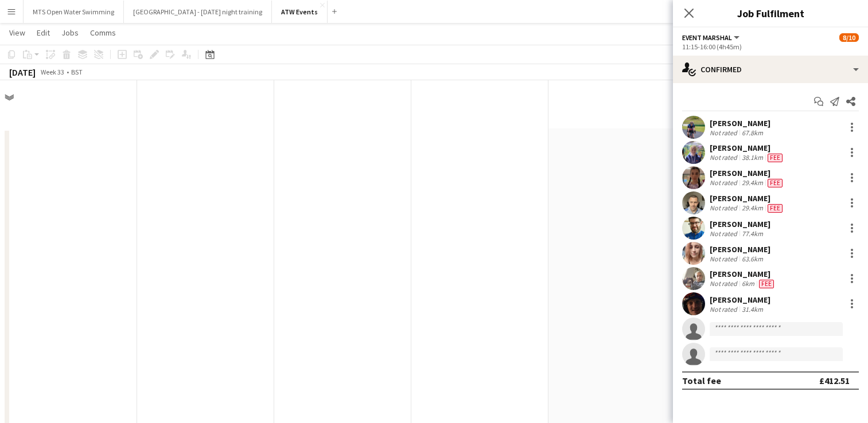 Image resolution: width=868 pixels, height=423 pixels. I want to click on div: 77.4km, so click(752, 233).